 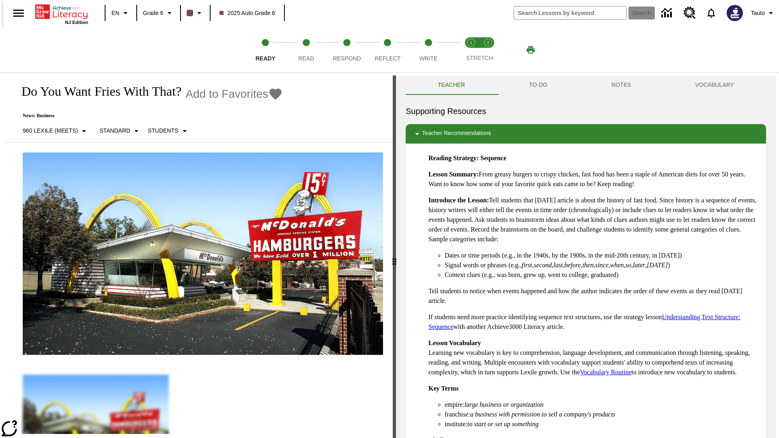 What do you see at coordinates (602, 414) in the screenshot?
I see `li: franchise:` at bounding box center [602, 414].